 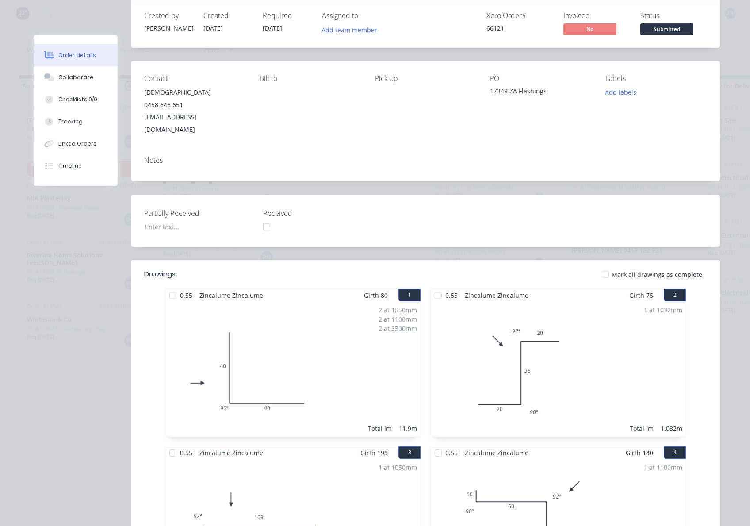 I want to click on button: 4, so click(x=675, y=452).